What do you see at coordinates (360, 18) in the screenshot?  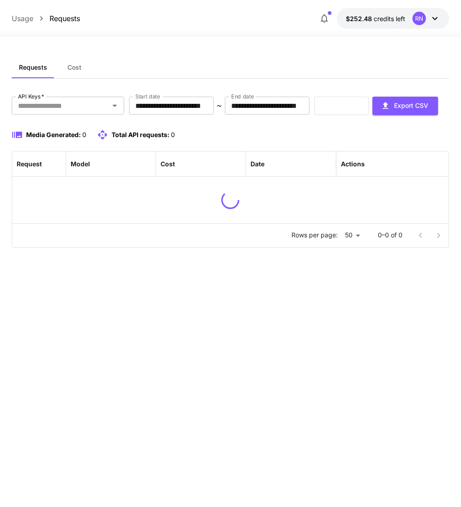 I see `span: $252.48` at bounding box center [360, 18].